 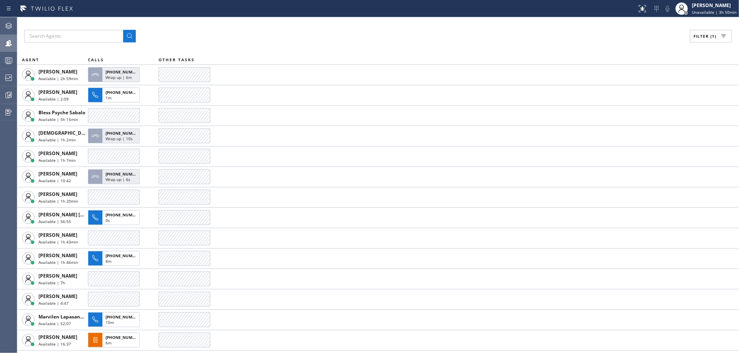 What do you see at coordinates (55, 344) in the screenshot?
I see `span: Available | 16:37` at bounding box center [55, 344].